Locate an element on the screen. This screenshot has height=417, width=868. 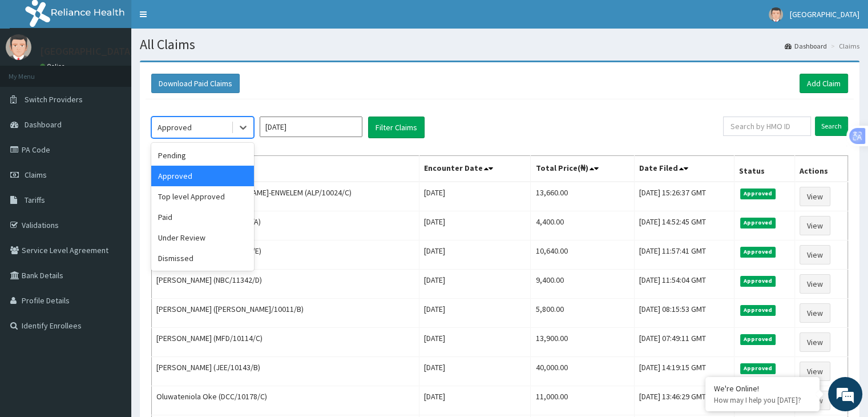
th: Encounter Date is located at coordinates (475, 169).